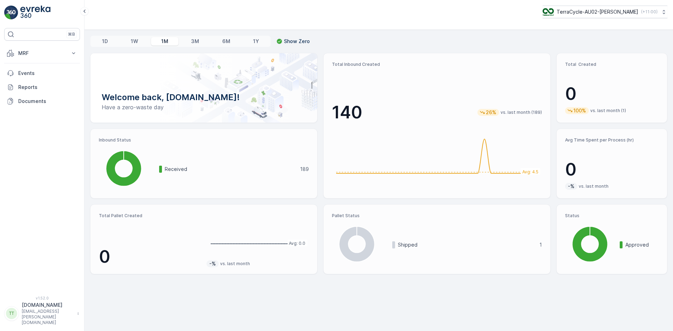 The width and height of the screenshot is (673, 331). What do you see at coordinates (42, 101) in the screenshot?
I see `a: Documents` at bounding box center [42, 101].